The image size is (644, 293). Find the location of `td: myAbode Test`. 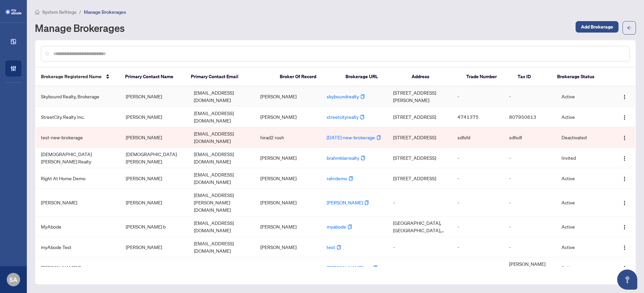

td: myAbode Test is located at coordinates (78, 247).